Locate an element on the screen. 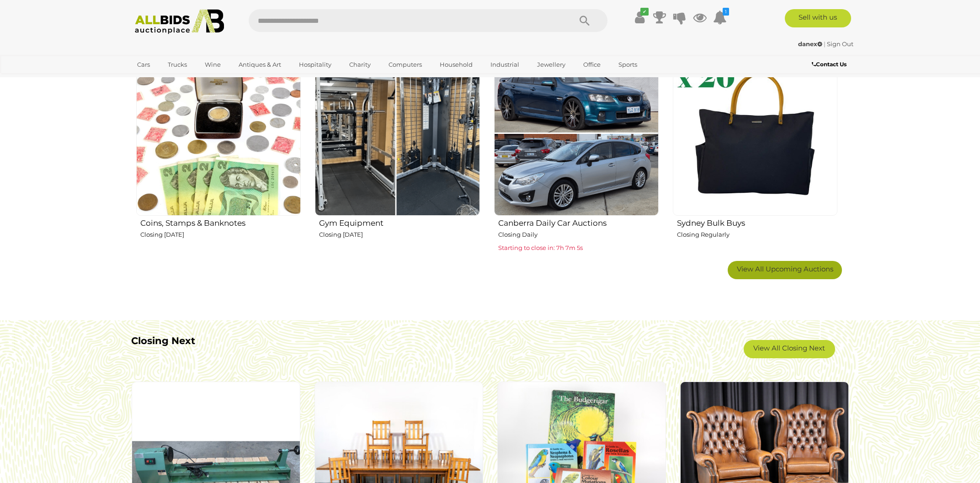 This screenshot has width=980, height=483. a: Industrial is located at coordinates (505, 64).